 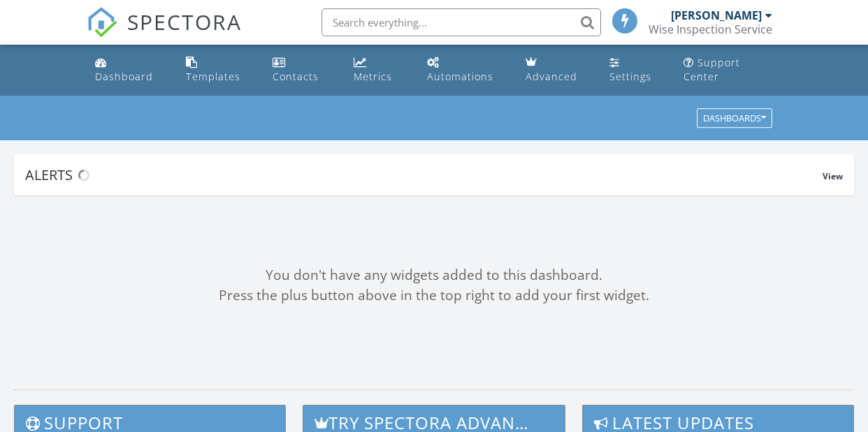 I want to click on a: Dashboard, so click(x=129, y=70).